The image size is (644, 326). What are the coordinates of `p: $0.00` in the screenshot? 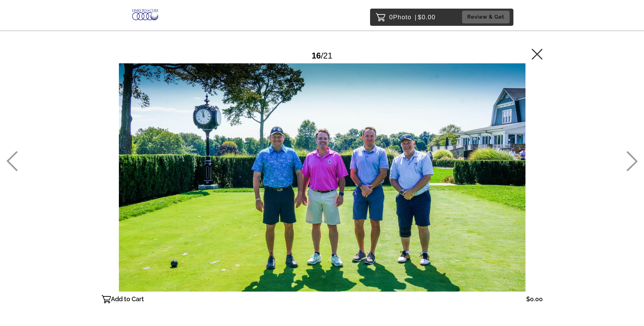 It's located at (534, 300).